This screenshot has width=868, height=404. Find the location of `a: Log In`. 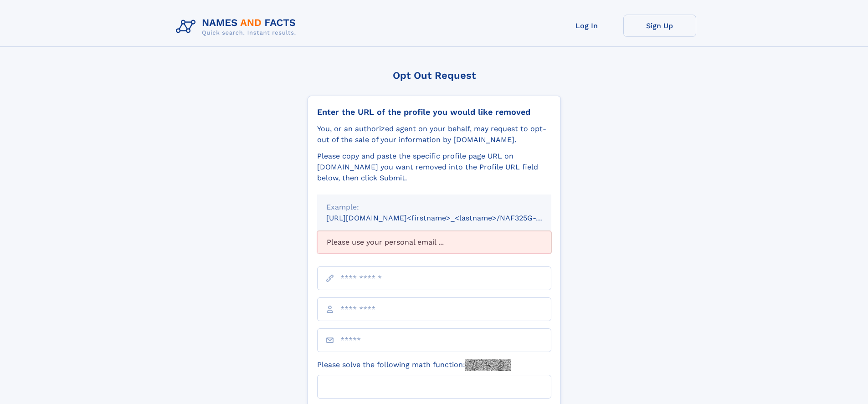

a: Log In is located at coordinates (587, 26).